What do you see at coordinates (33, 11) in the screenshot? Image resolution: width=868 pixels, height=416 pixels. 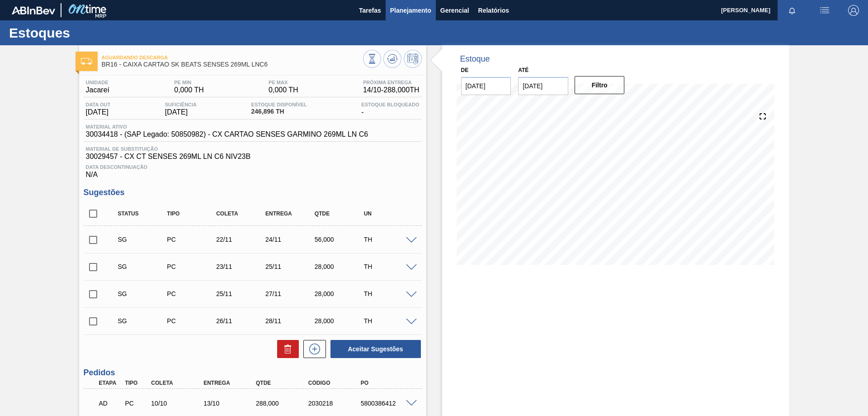 I see `img: TNhmsLtSVTkK8tSr43FrP2fwEKptu5GPRR3wAAAABJRU5ErkJggg==` at bounding box center [33, 11].